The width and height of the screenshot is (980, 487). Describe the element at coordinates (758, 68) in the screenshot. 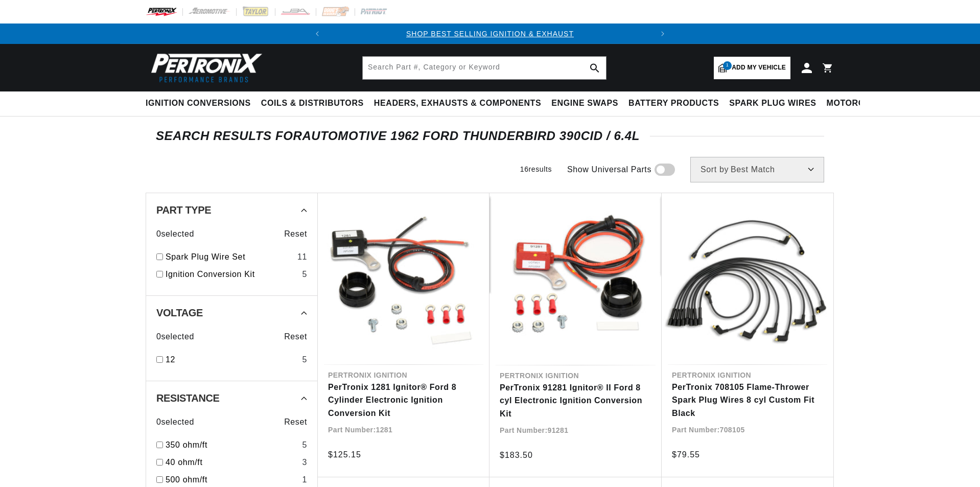

I see `span: Add my vehicle` at that location.